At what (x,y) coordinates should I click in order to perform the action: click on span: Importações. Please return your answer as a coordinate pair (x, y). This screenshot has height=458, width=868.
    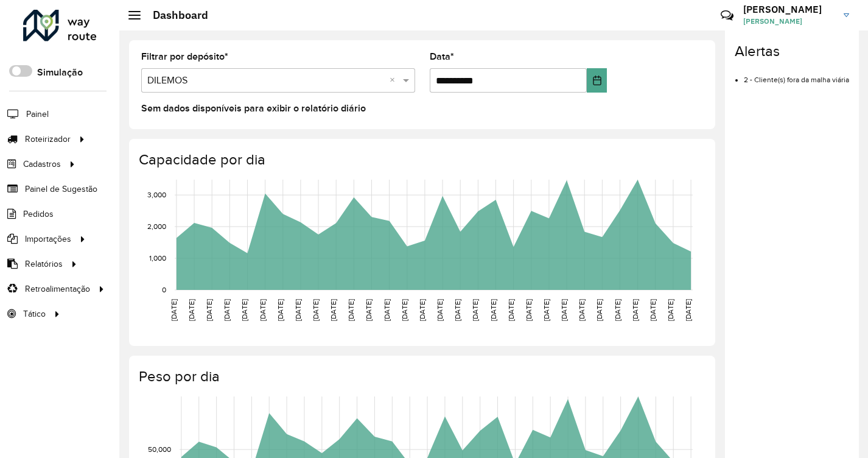
    Looking at the image, I should click on (48, 239).